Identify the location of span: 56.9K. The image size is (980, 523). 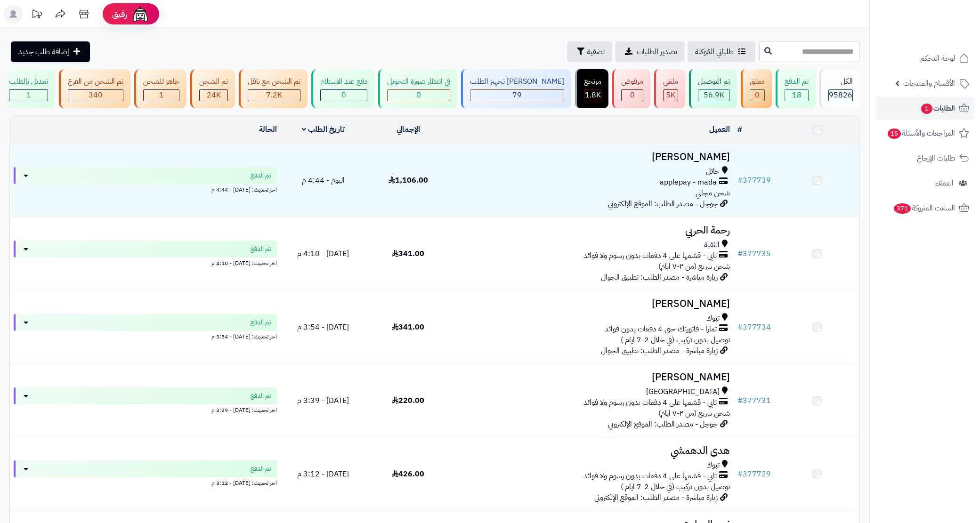
(713, 95).